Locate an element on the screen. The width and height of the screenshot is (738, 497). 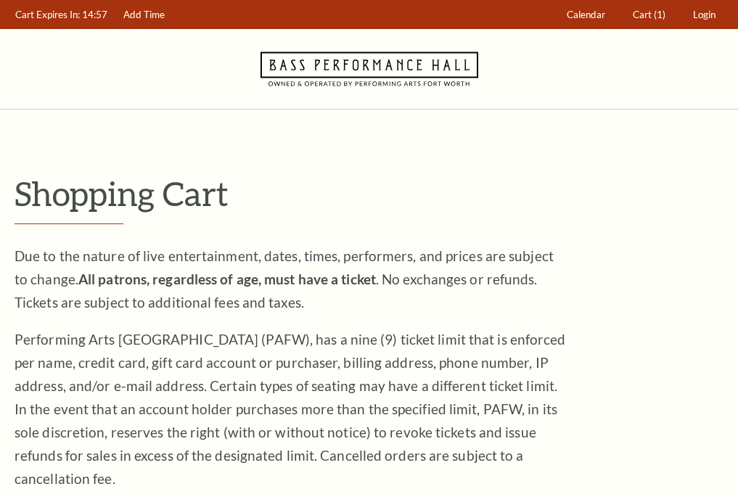
span: Due to the nature of live entertainment, dates, times, performers, and prices are subject to chan... is located at coordinates (284, 279).